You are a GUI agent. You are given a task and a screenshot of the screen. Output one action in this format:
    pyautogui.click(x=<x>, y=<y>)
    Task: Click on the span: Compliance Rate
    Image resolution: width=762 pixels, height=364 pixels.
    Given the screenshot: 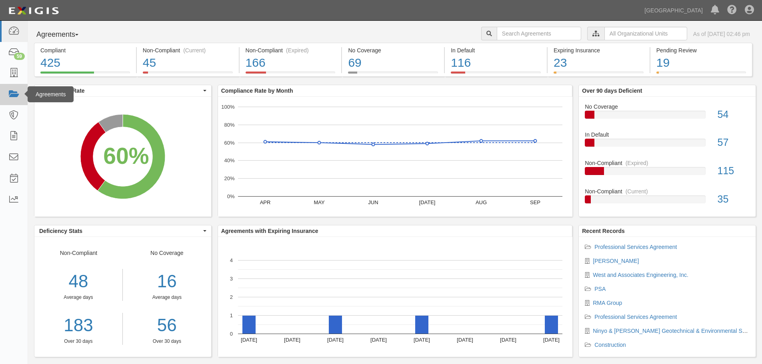 What is the action you would take?
    pyautogui.click(x=120, y=91)
    